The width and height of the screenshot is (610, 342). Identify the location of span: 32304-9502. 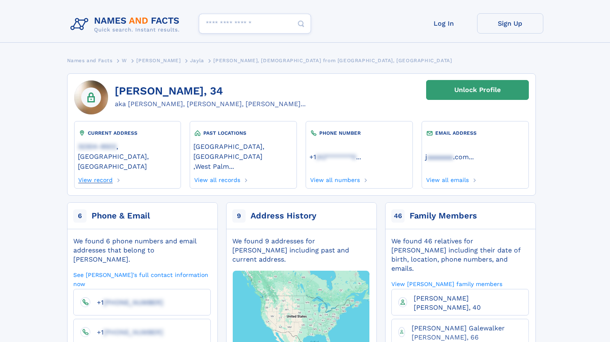
(97, 146).